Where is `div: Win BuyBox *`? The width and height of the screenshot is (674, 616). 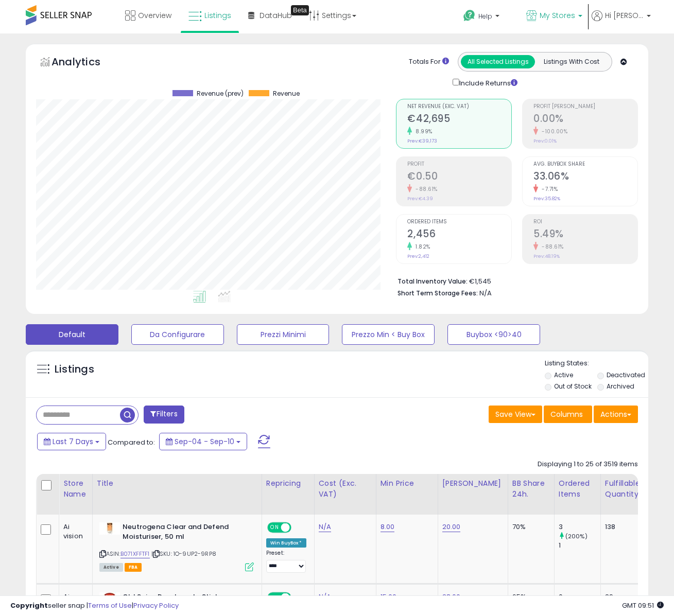 div: Win BuyBox * is located at coordinates (286, 543).